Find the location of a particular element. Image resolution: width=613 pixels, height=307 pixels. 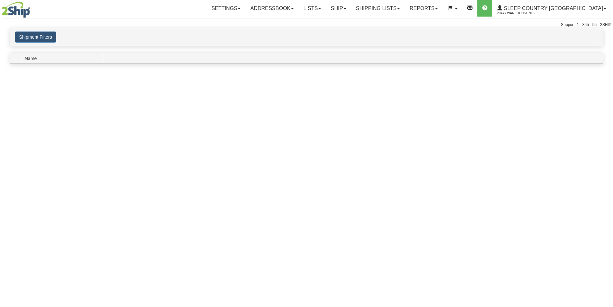

img: logo2044.jpg is located at coordinates (16, 10).